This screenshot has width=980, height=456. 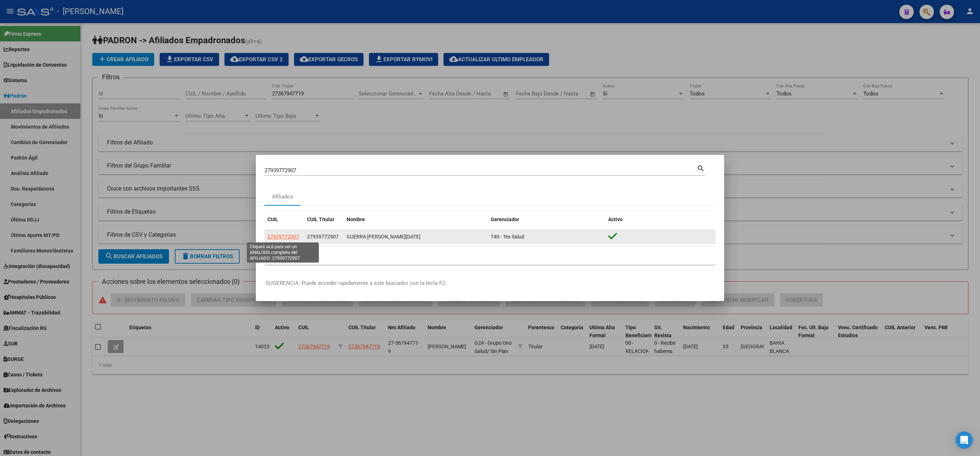 What do you see at coordinates (660, 220) in the screenshot?
I see `datatable-header-cell: Activo` at bounding box center [660, 220].